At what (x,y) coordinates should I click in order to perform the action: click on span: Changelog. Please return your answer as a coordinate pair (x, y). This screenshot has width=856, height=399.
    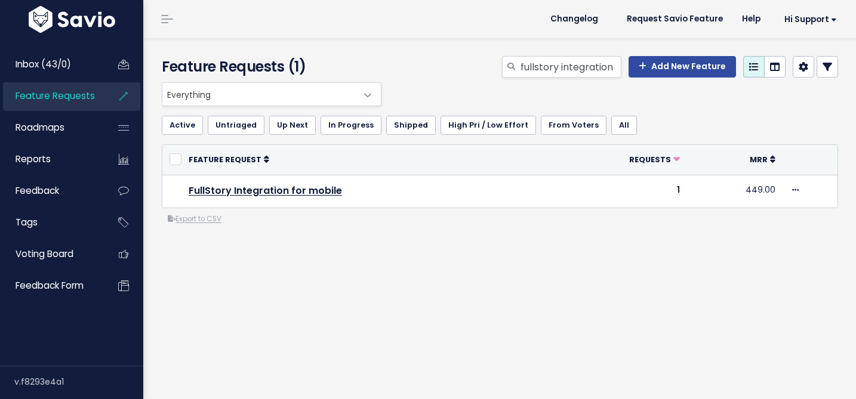
    Looking at the image, I should click on (574, 19).